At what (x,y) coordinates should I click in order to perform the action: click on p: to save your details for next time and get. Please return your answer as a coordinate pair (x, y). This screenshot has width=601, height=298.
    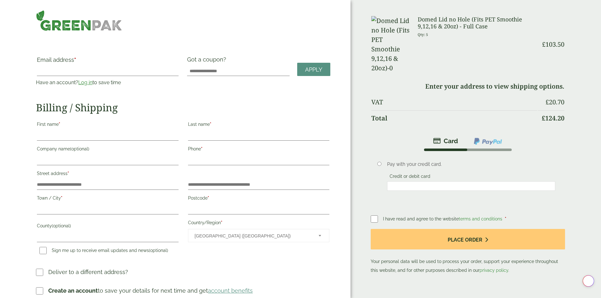
    Looking at the image, I should click on (150, 291).